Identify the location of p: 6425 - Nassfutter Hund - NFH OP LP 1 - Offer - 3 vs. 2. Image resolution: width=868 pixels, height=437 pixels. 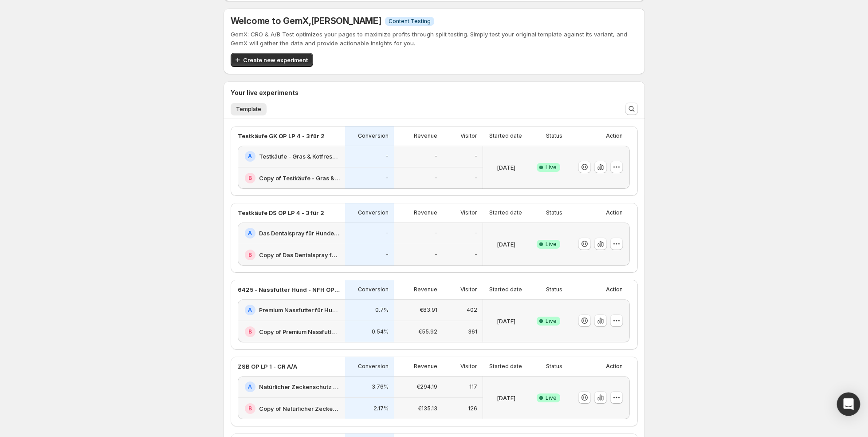
(288, 289).